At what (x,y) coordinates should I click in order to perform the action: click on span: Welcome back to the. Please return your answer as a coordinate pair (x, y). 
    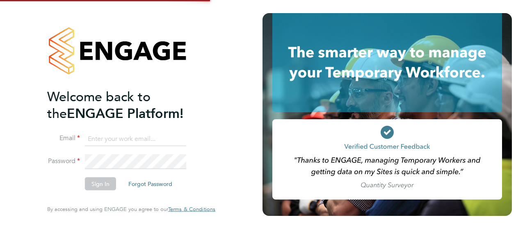
    Looking at the image, I should click on (99, 105).